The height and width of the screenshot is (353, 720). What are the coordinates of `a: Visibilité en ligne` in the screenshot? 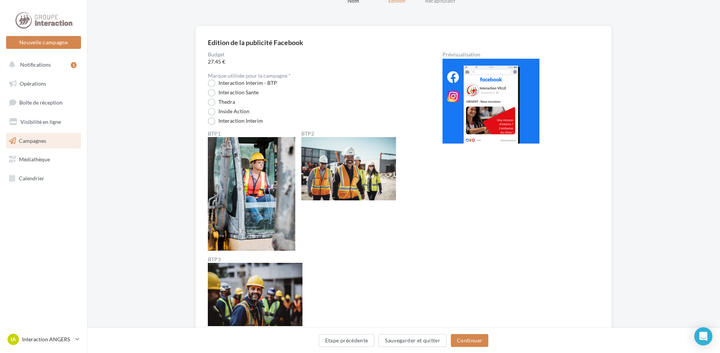 It's located at (44, 122).